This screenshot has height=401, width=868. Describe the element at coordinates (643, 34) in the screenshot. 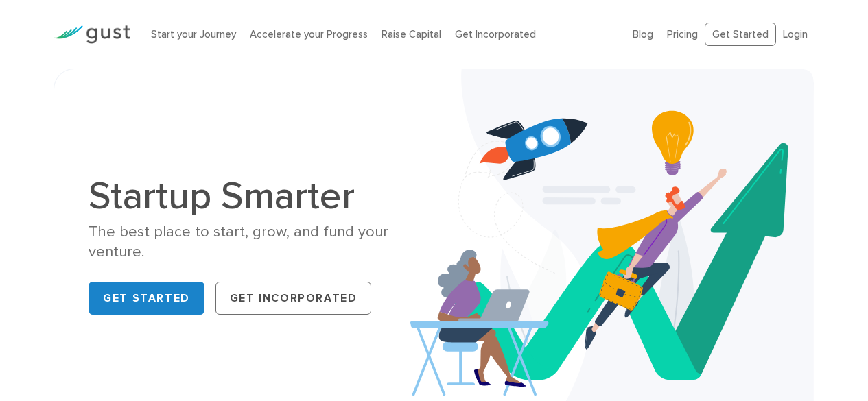

I see `a: Blog` at that location.